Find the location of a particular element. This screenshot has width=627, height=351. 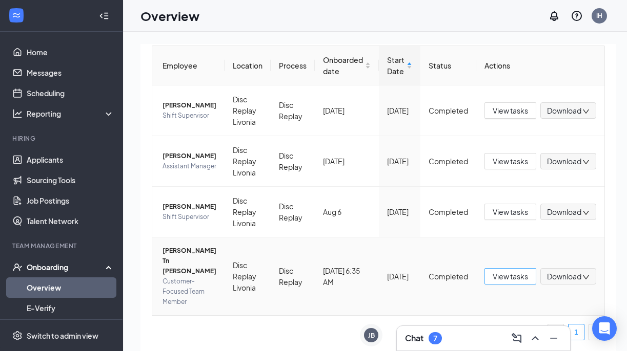

svg: QuestionInfo is located at coordinates (576, 16).